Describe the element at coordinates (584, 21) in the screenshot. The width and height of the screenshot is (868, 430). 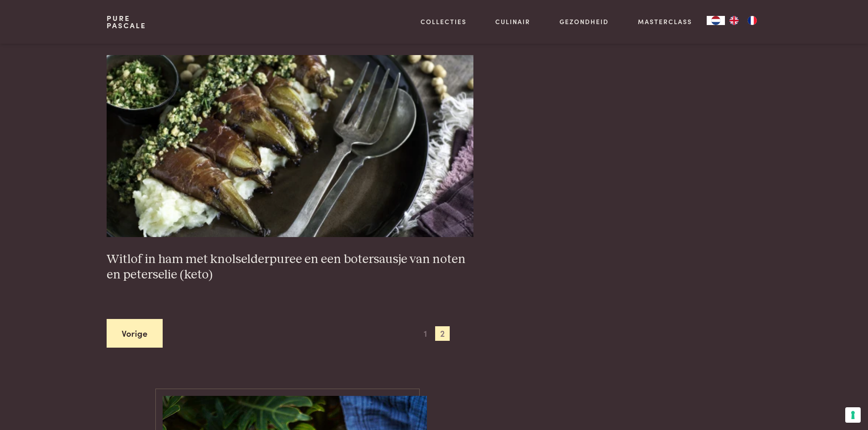
I see `a: Gezondheid` at that location.